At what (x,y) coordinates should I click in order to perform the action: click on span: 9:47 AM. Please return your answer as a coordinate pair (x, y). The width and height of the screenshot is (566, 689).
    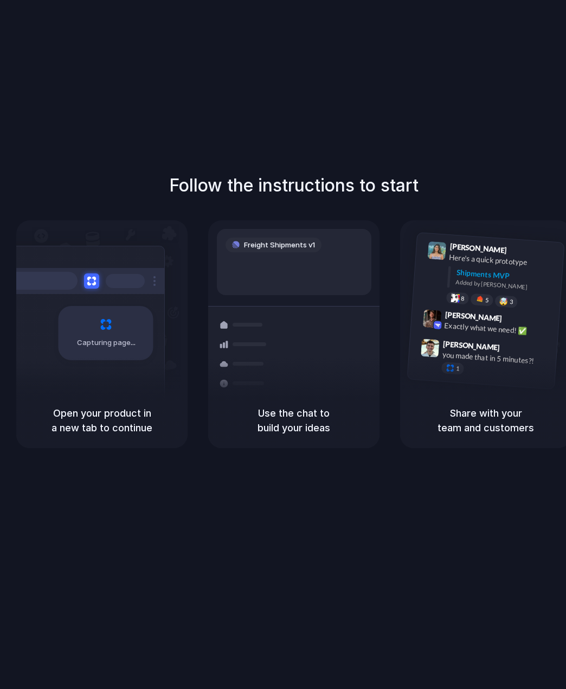
    Looking at the image, I should click on (514, 349).